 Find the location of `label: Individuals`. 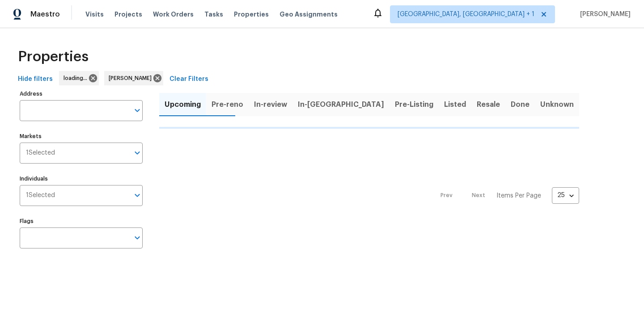

label: Individuals is located at coordinates (81, 179).